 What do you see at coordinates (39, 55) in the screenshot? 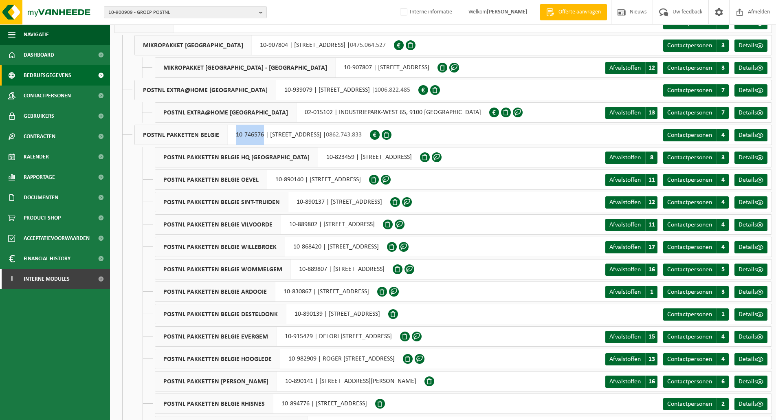
I see `span: Dashboard` at bounding box center [39, 55].